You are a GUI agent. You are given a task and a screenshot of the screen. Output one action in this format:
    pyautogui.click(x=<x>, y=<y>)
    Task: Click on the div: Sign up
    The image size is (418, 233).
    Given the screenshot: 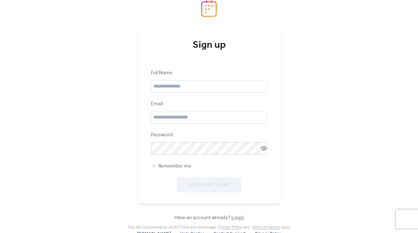 What is the action you would take?
    pyautogui.click(x=209, y=45)
    